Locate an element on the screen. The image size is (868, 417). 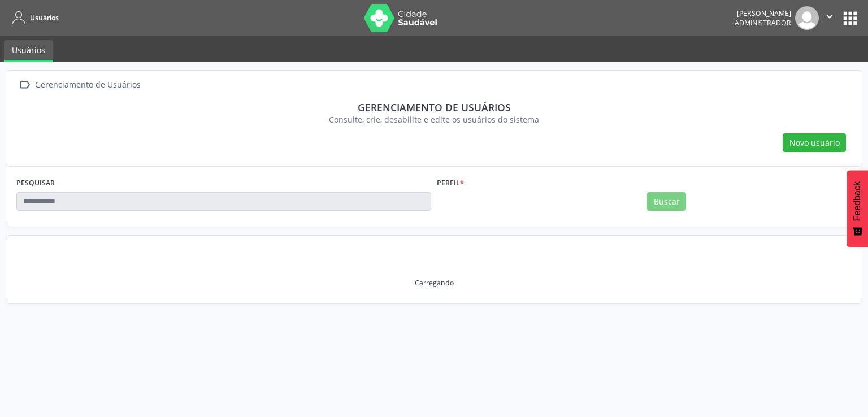
button: Novo usuário is located at coordinates (814, 143).